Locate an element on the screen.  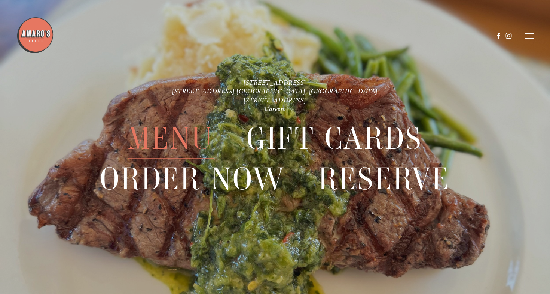
a: Order Now is located at coordinates (193, 179).